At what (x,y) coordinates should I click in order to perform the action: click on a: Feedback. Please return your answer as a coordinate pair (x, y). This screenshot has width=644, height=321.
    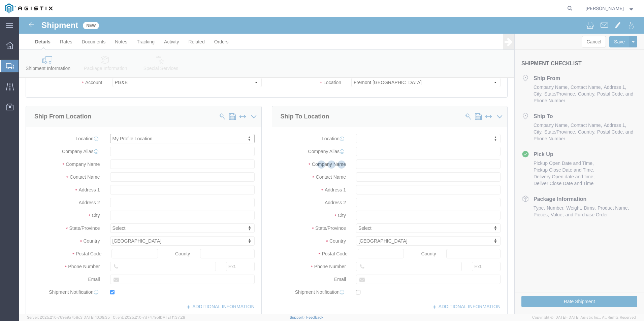
    Looking at the image, I should click on (314, 317).